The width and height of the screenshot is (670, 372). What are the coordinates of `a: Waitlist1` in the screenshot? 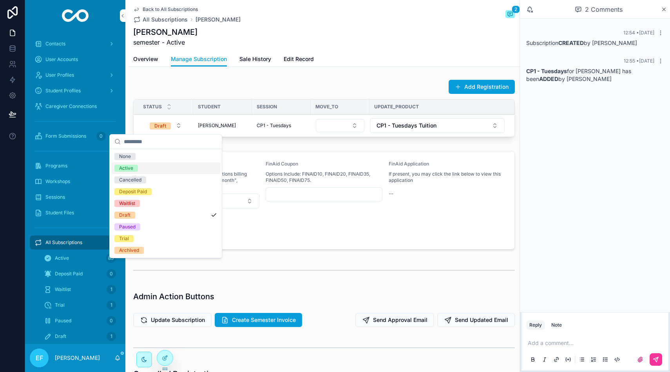 It's located at (80, 290).